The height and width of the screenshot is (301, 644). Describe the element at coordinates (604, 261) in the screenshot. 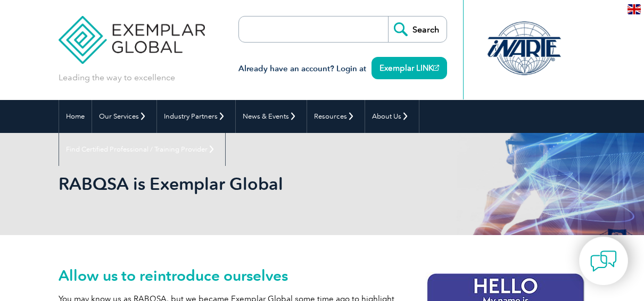

I see `img: contact-chat.png` at that location.